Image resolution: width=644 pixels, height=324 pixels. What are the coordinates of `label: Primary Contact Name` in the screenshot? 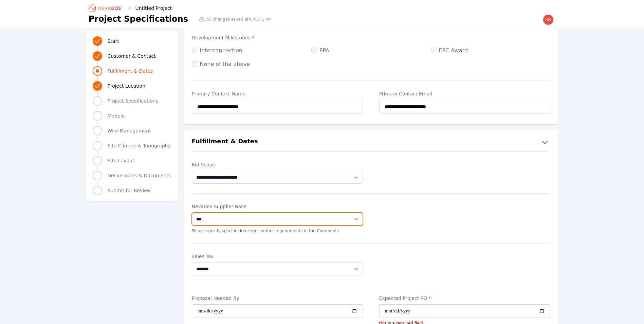 It's located at (277, 94).